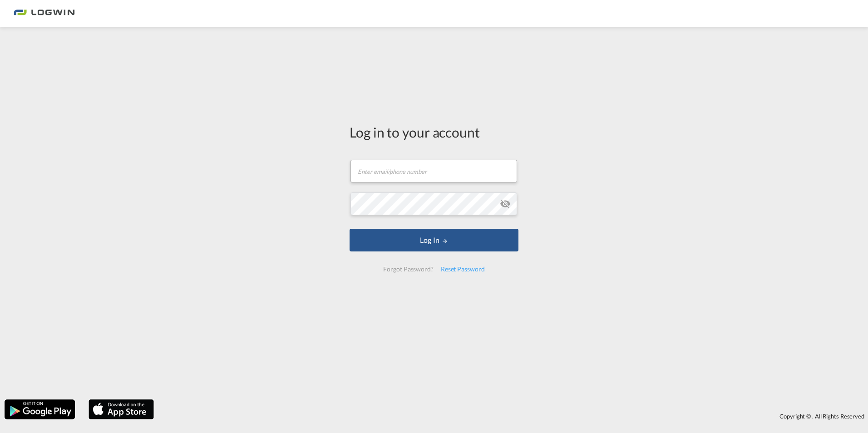 The width and height of the screenshot is (868, 433). I want to click on div: Log in to your account, so click(434, 132).